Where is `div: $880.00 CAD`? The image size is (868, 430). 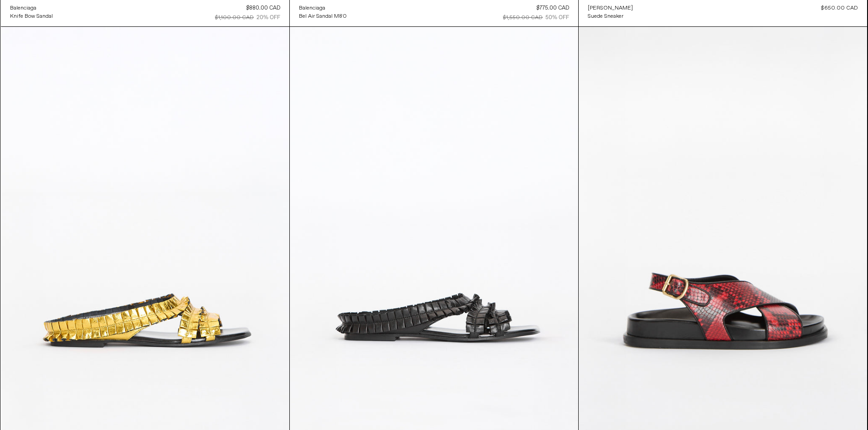 div: $880.00 CAD is located at coordinates (263, 9).